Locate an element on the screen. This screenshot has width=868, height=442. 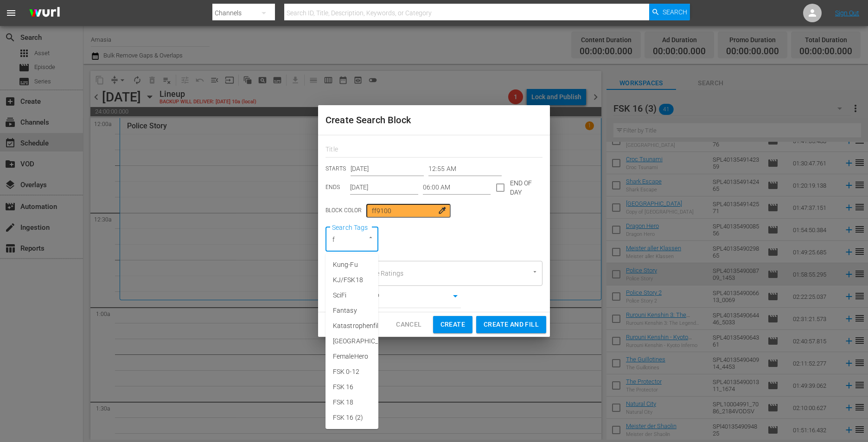
span: FSK 16 is located at coordinates (343, 387).